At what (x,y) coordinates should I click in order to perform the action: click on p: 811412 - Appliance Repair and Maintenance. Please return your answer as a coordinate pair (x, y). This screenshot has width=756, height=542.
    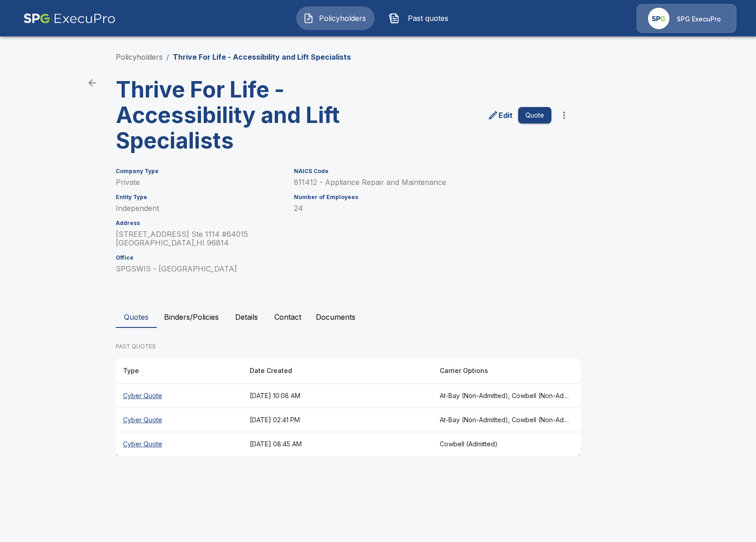
    Looking at the image, I should click on (422, 182).